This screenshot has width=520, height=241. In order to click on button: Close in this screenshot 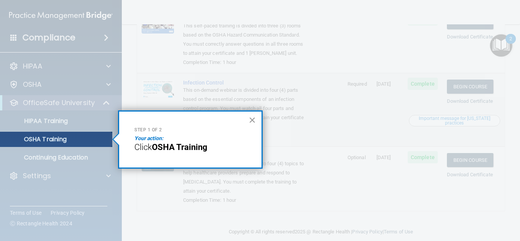, I will do `click(252, 120)`.